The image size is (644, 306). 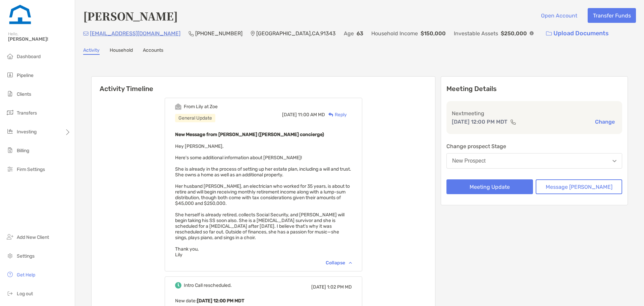 I want to click on span: Pipeline, so click(x=25, y=75).